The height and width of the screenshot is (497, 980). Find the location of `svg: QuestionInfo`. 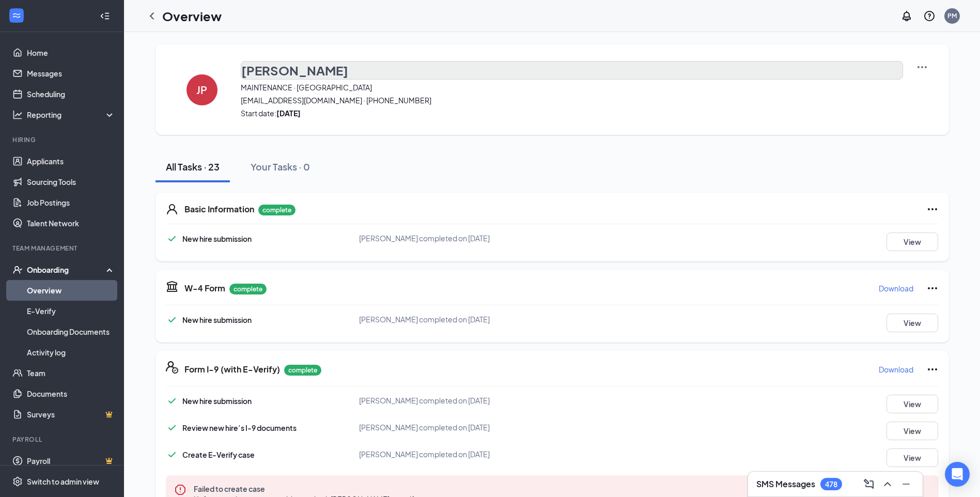

svg: QuestionInfo is located at coordinates (930, 16).